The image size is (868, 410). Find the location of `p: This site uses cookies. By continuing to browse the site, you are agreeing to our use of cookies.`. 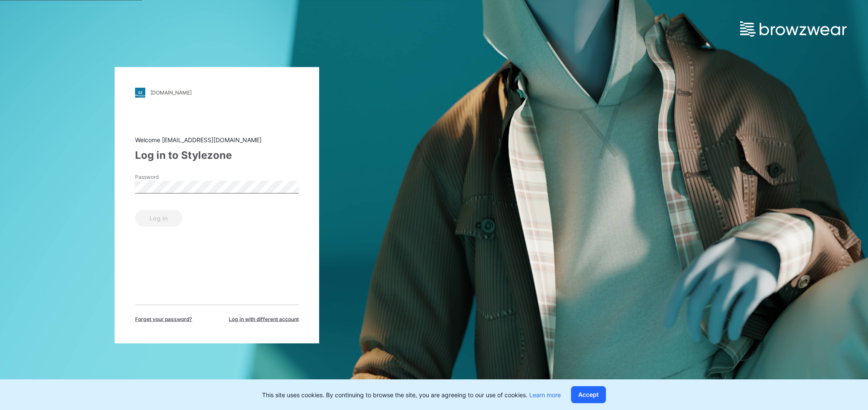

p: This site uses cookies. By continuing to browse the site, you are agreeing to our use of cookies. is located at coordinates (411, 395).